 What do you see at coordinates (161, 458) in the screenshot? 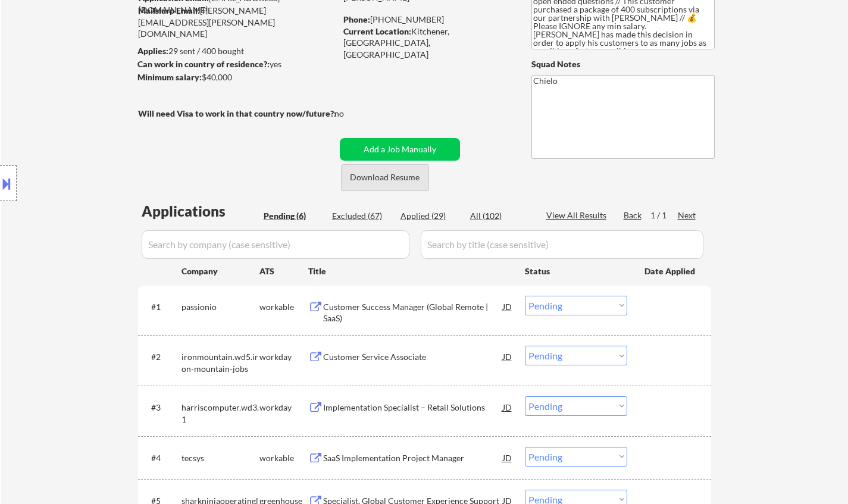
I see `div: #4` at bounding box center [161, 458].